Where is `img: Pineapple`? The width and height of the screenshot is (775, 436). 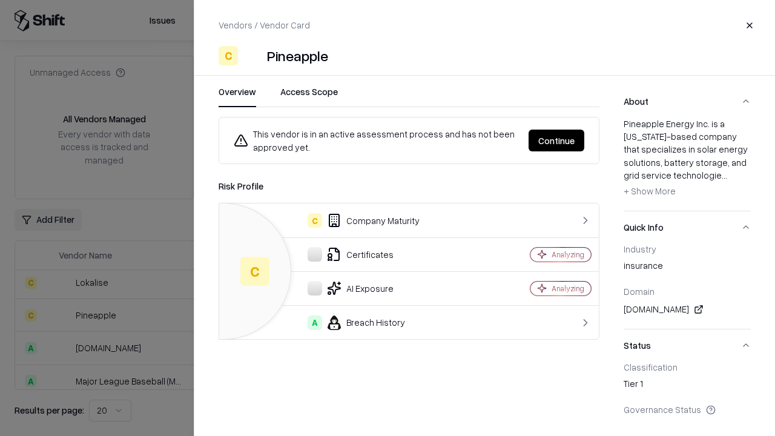 img: Pineapple is located at coordinates (252, 56).